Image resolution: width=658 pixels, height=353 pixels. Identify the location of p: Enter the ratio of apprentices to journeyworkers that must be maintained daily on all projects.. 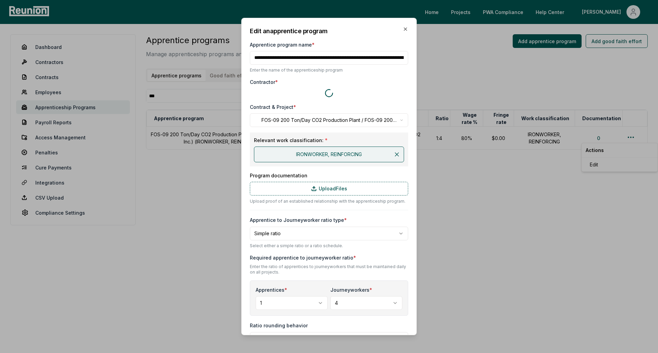
(329, 270).